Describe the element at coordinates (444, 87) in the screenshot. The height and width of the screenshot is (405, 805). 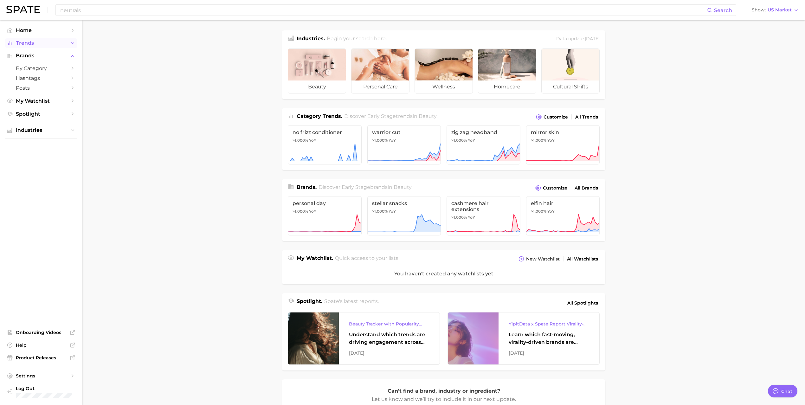
I see `span: wellness` at that location.